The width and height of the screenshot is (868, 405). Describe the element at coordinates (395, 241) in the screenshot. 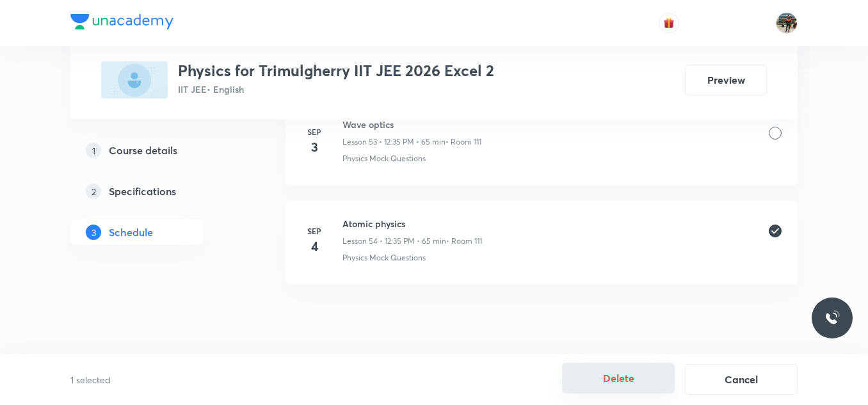

I see `p: Lesson 54 • 12:35 PM • 65 min` at that location.